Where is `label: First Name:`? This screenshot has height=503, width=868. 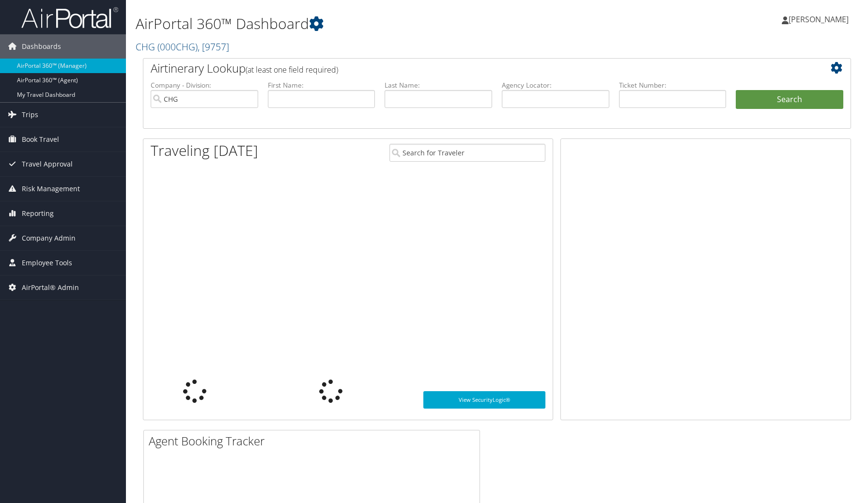
label: First Name: is located at coordinates (322, 85).